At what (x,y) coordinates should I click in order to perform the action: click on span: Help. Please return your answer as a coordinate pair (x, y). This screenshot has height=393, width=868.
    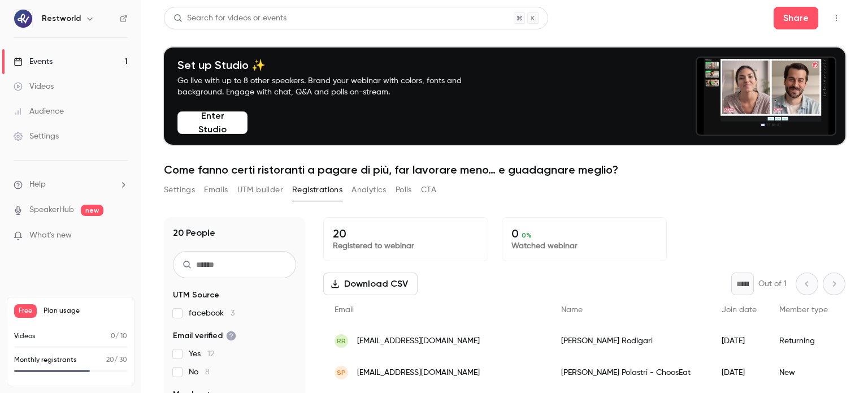
    Looking at the image, I should click on (37, 184).